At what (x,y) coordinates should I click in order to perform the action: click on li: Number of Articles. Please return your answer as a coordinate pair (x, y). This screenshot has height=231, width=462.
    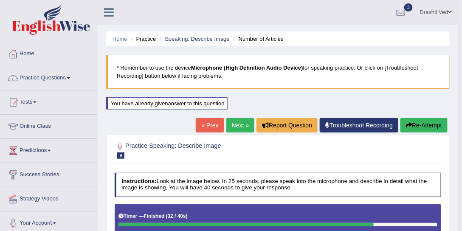
    Looking at the image, I should click on (257, 39).